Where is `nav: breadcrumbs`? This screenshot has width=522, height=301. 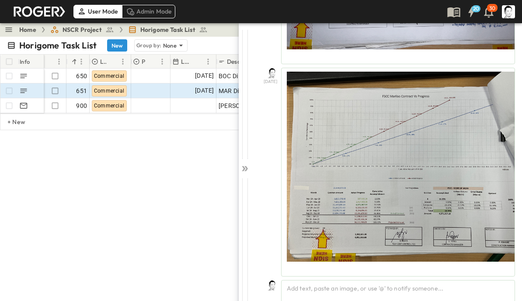
nav: breadcrumbs is located at coordinates (116, 30).